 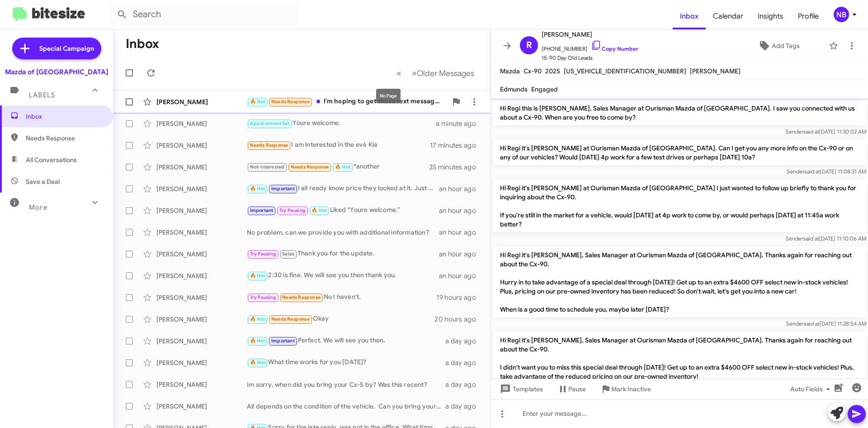 I want to click on span: Try Pausing, so click(x=263, y=297).